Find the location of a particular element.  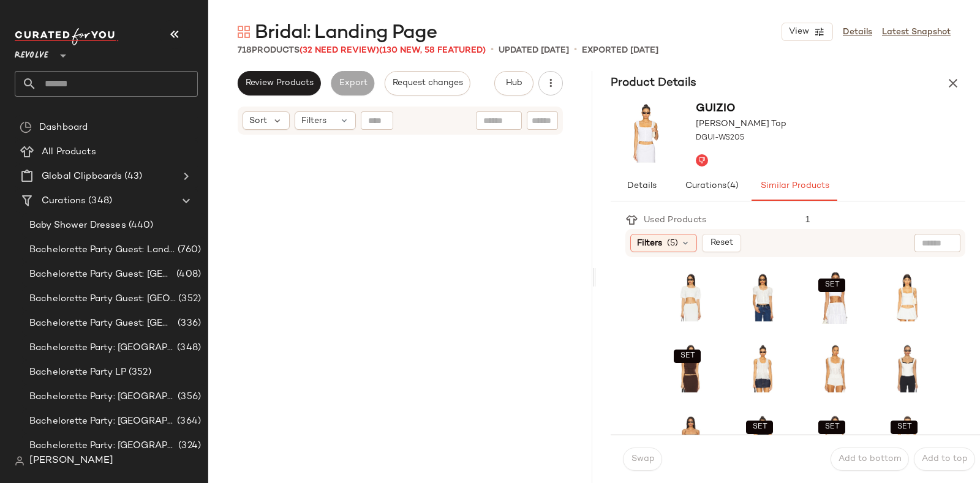

div: Used Products is located at coordinates (677, 220).